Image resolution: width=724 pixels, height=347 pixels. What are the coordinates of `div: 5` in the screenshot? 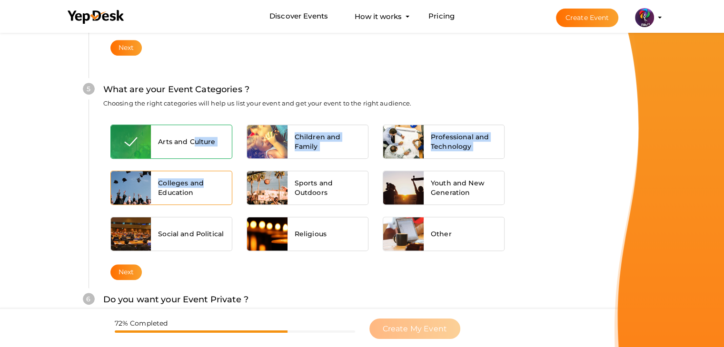 It's located at (89, 89).